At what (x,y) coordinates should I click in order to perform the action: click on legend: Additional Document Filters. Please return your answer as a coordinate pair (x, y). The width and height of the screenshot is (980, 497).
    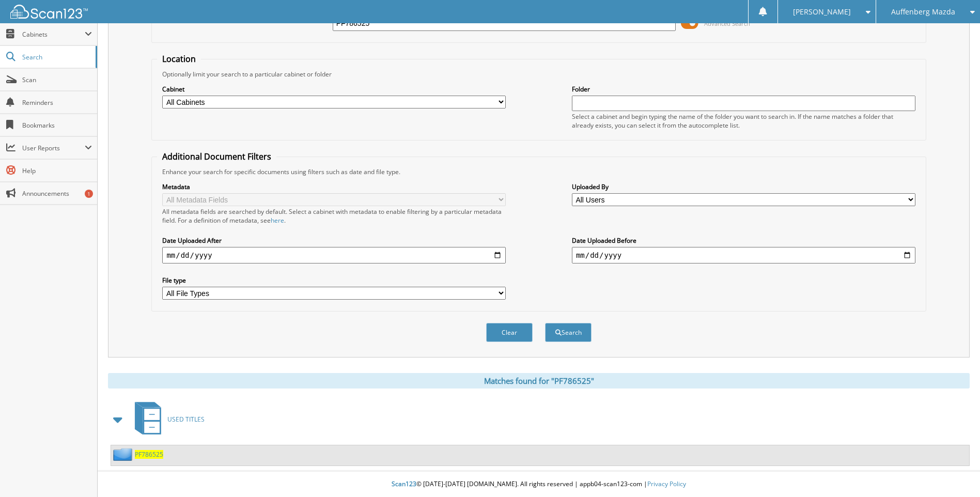
    Looking at the image, I should click on (216, 156).